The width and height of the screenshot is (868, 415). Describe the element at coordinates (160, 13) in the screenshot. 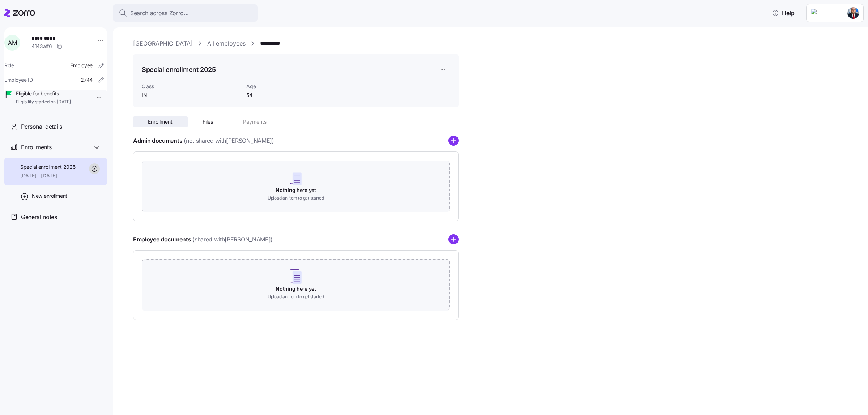

I see `span: Search across Zorro...` at that location.